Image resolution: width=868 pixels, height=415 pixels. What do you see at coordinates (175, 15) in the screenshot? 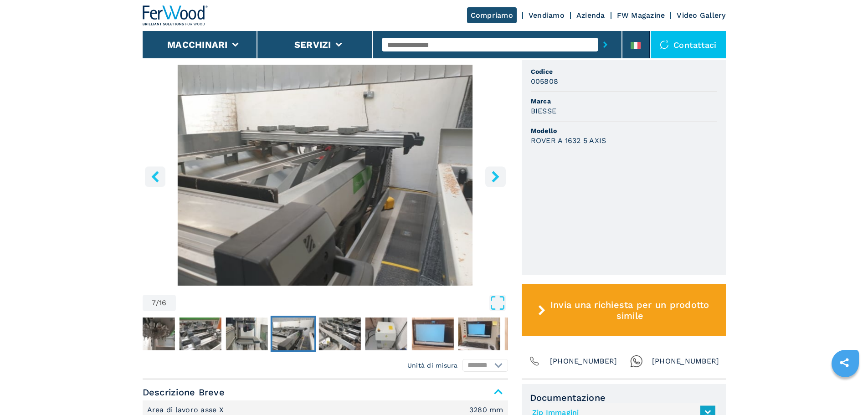
I see `img: Ferwood` at bounding box center [175, 15].